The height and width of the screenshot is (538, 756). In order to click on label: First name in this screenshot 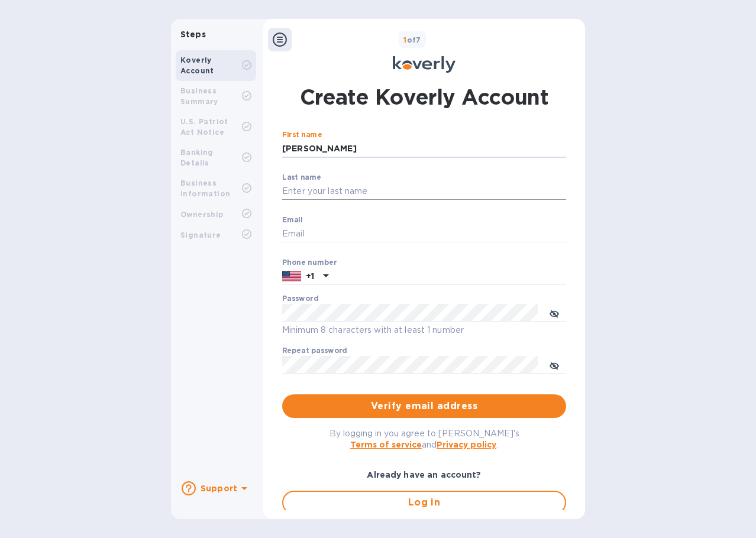, I will do `click(302, 135)`.